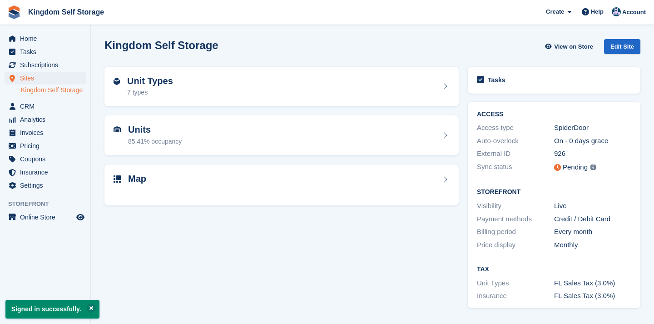  I want to click on a: View on Store, so click(570, 46).